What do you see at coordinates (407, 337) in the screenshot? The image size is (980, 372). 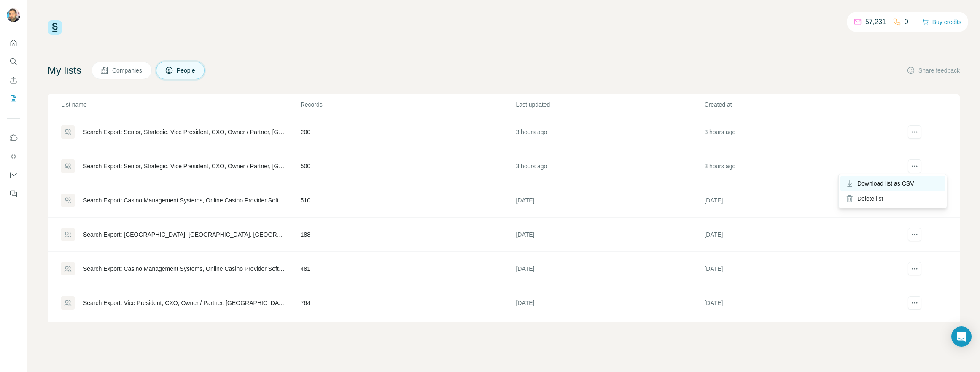 I see `td: 10` at bounding box center [407, 337].